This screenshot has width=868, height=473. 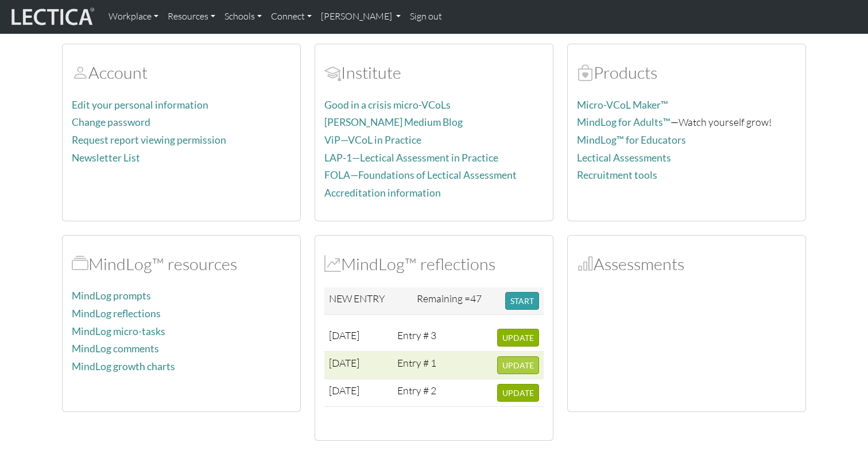 What do you see at coordinates (617, 175) in the screenshot?
I see `a: Recruitment tools` at bounding box center [617, 175].